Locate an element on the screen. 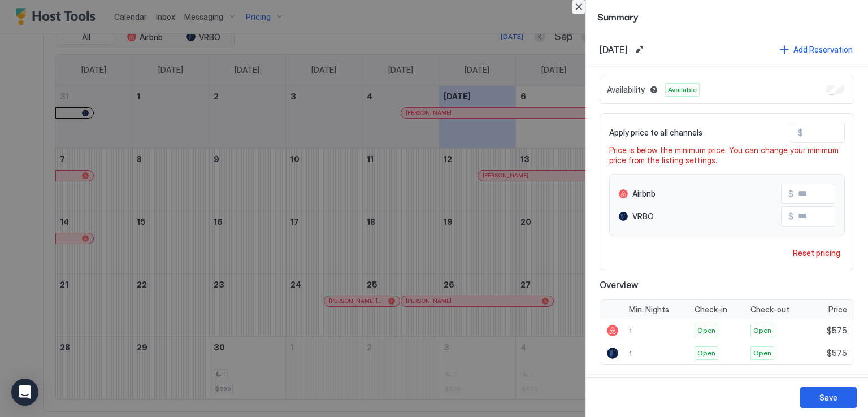 This screenshot has height=417, width=868. span: Min. Nights is located at coordinates (649, 310).